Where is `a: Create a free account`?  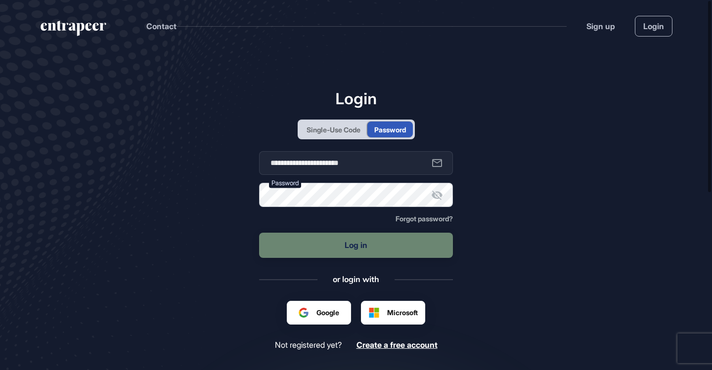
a: Create a free account is located at coordinates (397, 345).